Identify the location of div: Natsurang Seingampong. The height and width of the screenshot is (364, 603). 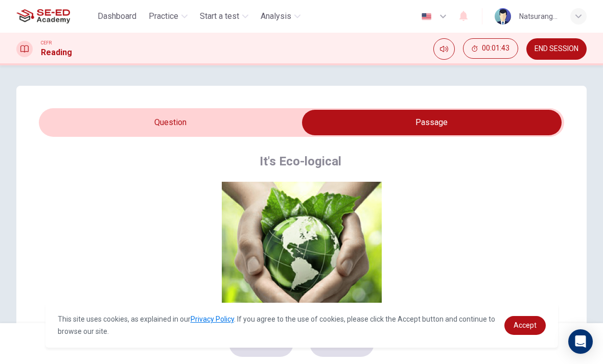
(538, 17).